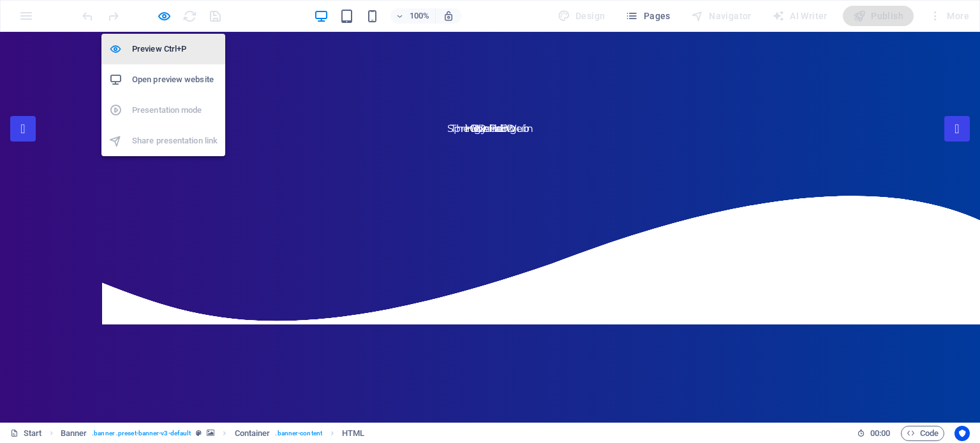 The height and width of the screenshot is (443, 980). Describe the element at coordinates (413, 16) in the screenshot. I see `button: 100%` at that location.